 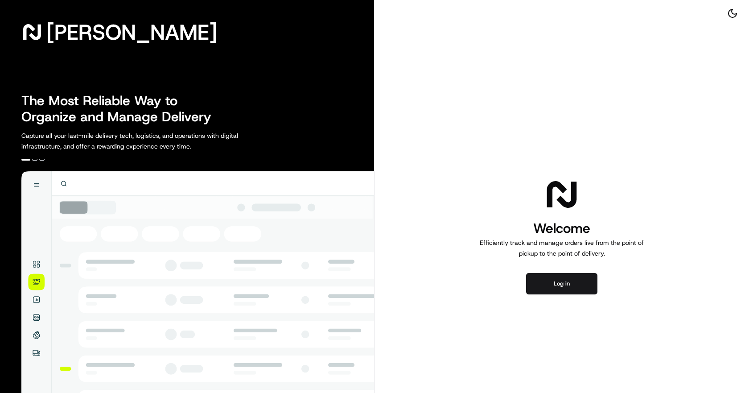 I want to click on p: Capture all your last-mile delivery tech, logistics, and operations with digital infrastructure, ..., so click(x=150, y=141).